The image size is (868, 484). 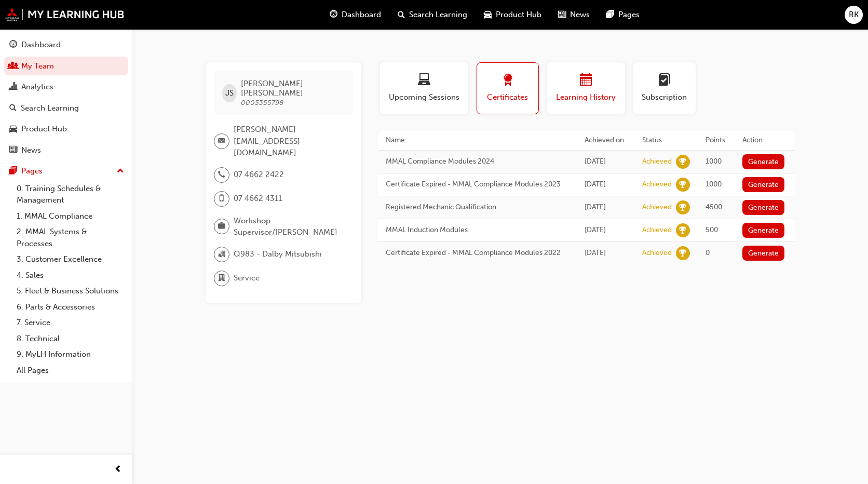 I want to click on th: Status, so click(x=666, y=140).